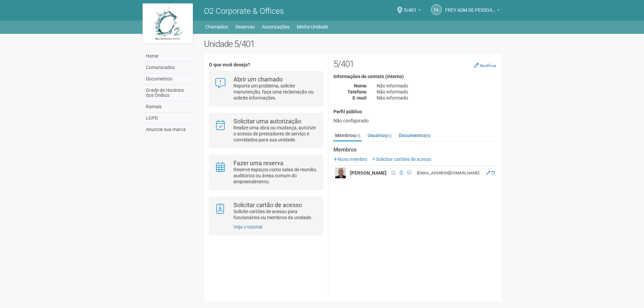  Describe the element at coordinates (489, 173) in the screenshot. I see `a: Editar membro` at that location.